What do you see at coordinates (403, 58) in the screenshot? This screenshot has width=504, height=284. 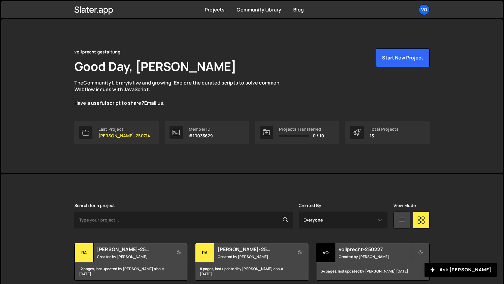 I see `button: Start New Project` at bounding box center [403, 58].